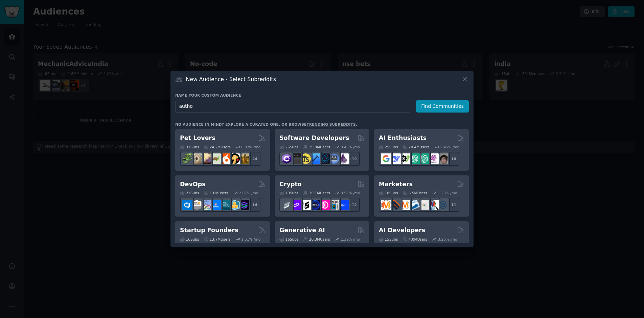 The width and height of the screenshot is (644, 318). What do you see at coordinates (389, 239) in the screenshot?
I see `div: 15 Sub s` at bounding box center [389, 239].